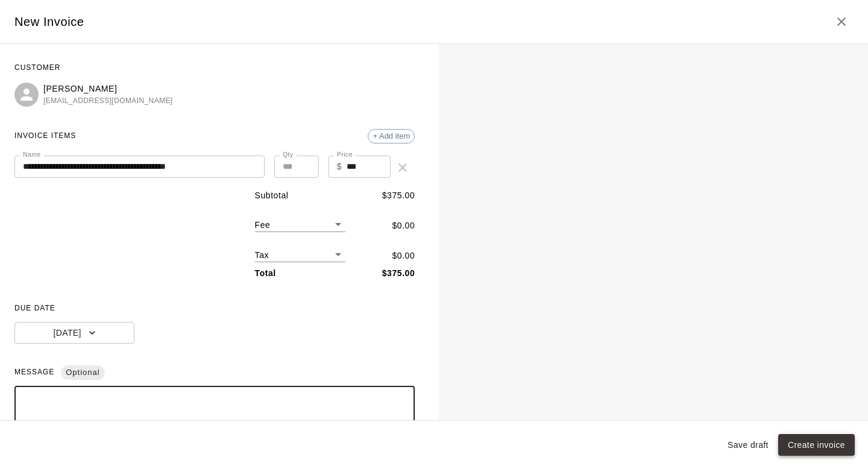 The image size is (868, 469). I want to click on label: Qty, so click(288, 154).